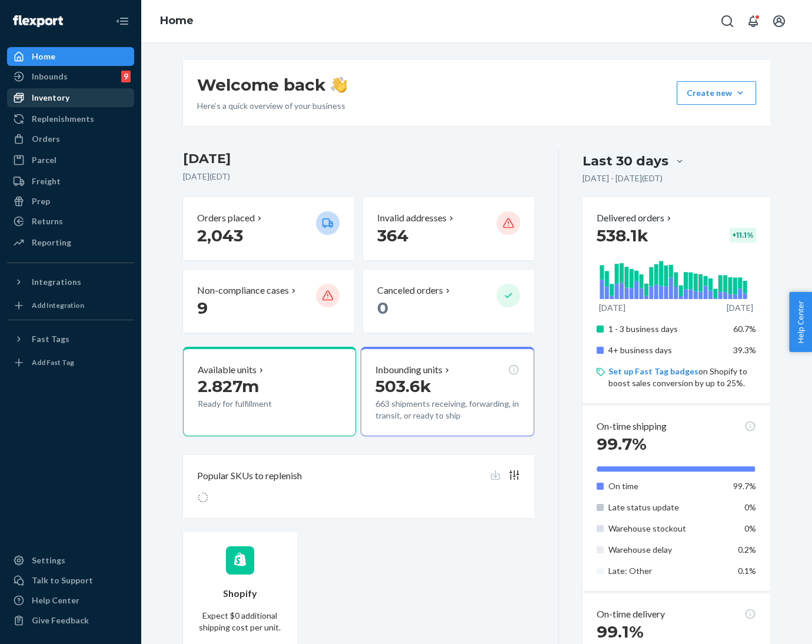 The width and height of the screenshot is (812, 644). I want to click on p: Invalid addresses, so click(412, 218).